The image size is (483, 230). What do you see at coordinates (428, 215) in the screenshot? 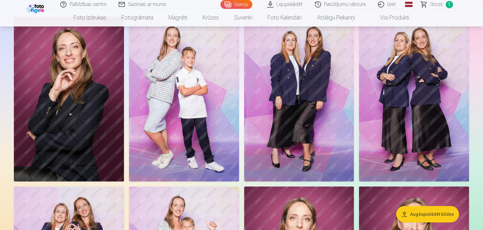
I see `button: Augšupielādēt bildes` at bounding box center [428, 215].